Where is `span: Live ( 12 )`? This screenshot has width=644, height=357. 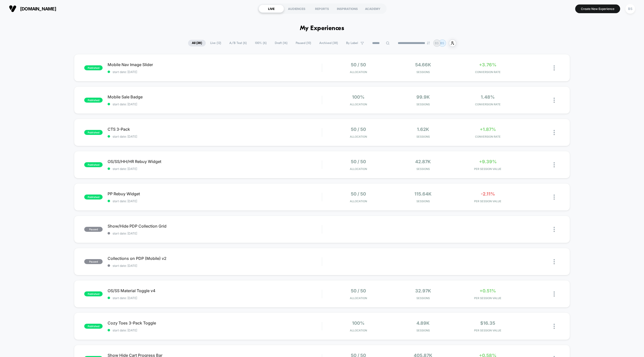 span: Live ( 12 ) is located at coordinates (216, 43).